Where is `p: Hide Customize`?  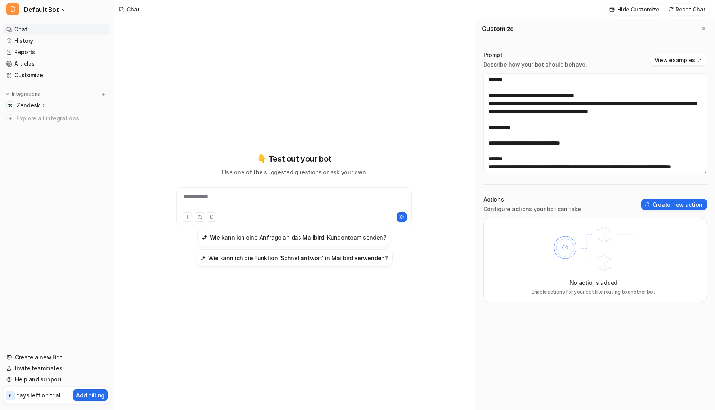 p: Hide Customize is located at coordinates (638, 9).